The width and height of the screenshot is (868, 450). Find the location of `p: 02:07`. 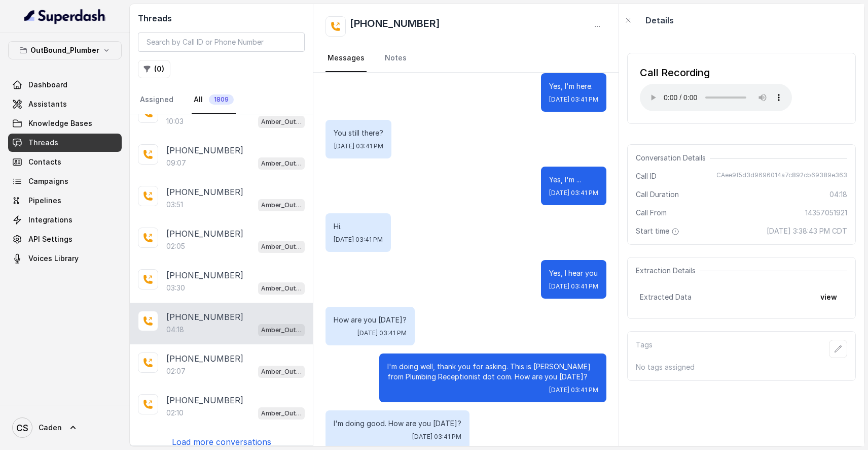

p: 02:07 is located at coordinates (176, 371).